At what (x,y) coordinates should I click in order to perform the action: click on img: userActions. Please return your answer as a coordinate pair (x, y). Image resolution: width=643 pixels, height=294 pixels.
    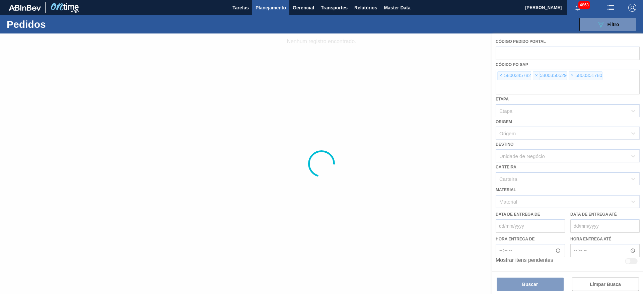
    Looking at the image, I should click on (611, 8).